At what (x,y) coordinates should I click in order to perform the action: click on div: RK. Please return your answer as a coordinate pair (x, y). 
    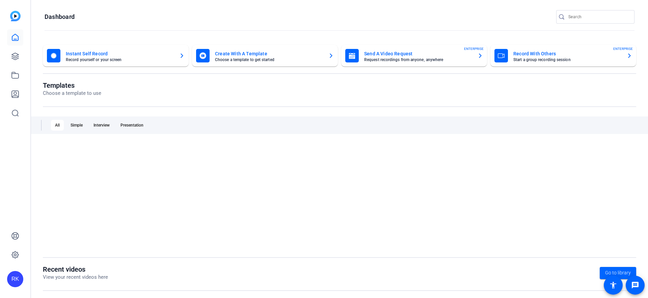
    Looking at the image, I should click on (15, 279).